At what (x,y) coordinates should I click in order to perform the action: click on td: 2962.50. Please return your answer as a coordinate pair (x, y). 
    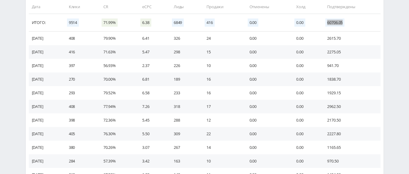
    Looking at the image, I should click on (351, 107).